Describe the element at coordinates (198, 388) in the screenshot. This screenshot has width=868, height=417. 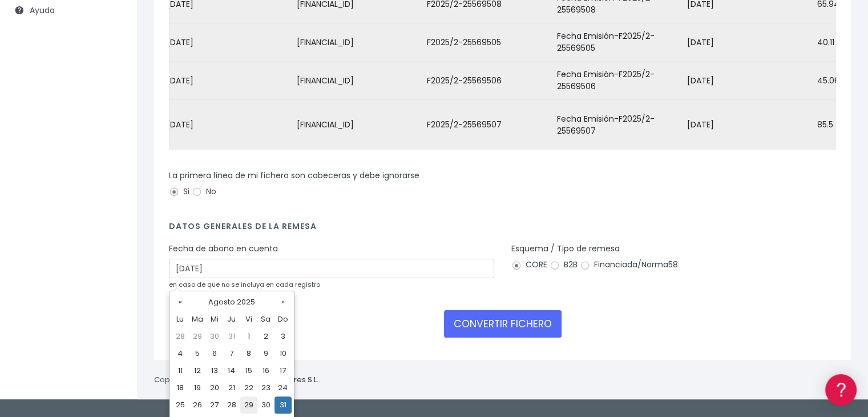
I see `td: 19` at that location.